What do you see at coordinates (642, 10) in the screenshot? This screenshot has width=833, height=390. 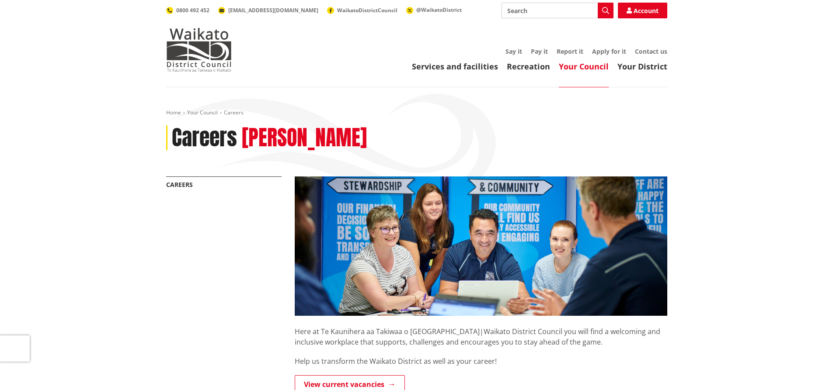 I see `a: Account` at bounding box center [642, 10].